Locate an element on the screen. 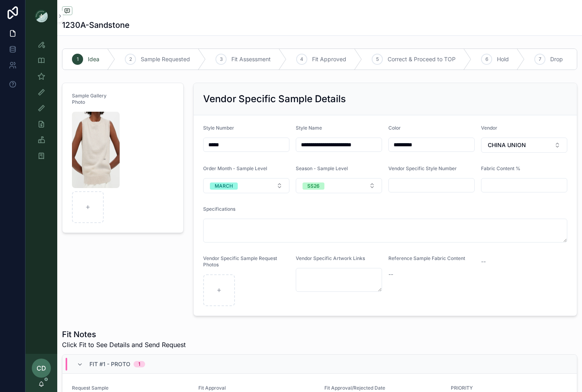  span: Hold is located at coordinates (503, 59).